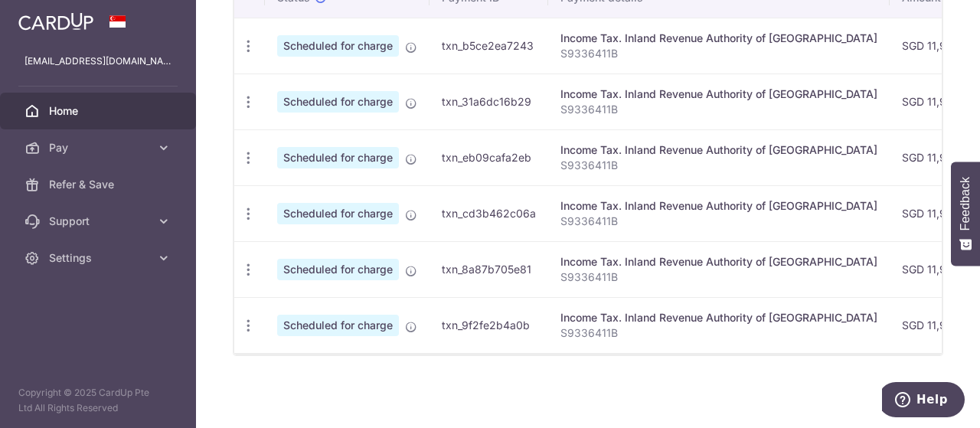 The image size is (980, 428). Describe the element at coordinates (489, 101) in the screenshot. I see `td: txn_31a6dc16b29` at that location.